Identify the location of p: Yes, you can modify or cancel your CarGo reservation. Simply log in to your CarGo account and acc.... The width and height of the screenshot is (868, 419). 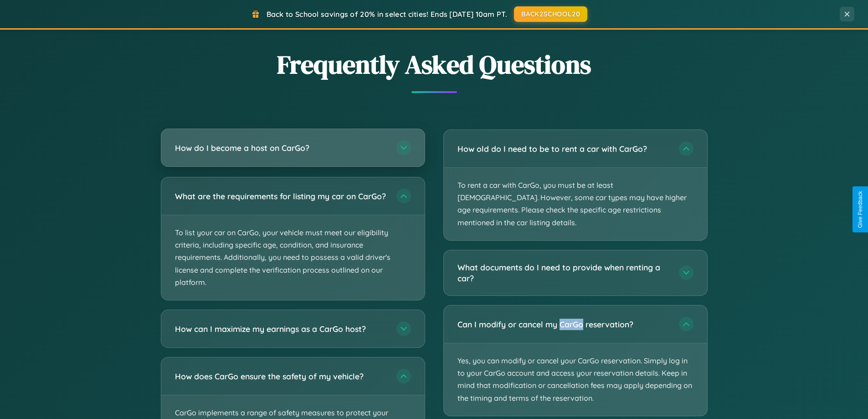
(575, 379).